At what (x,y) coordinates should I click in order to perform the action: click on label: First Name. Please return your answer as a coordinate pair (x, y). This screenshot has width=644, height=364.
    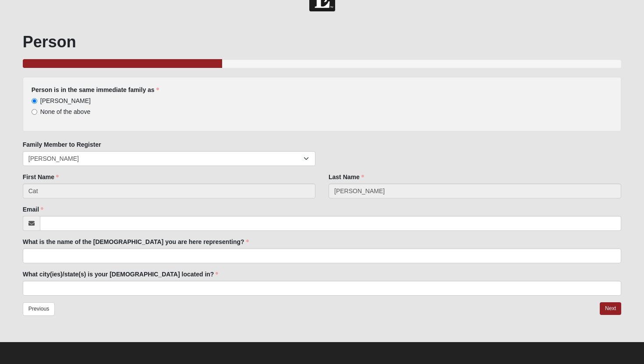
    Looking at the image, I should click on (41, 177).